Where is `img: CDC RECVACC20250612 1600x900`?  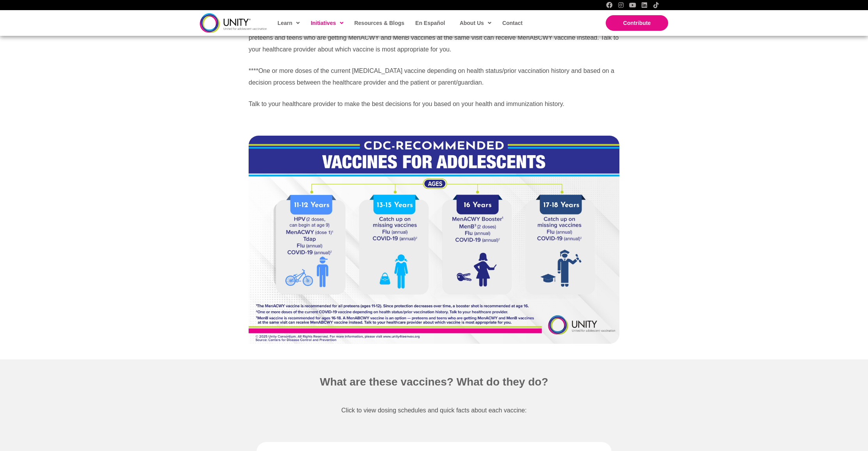 img: CDC RECVACC20250612 1600x900 is located at coordinates (434, 240).